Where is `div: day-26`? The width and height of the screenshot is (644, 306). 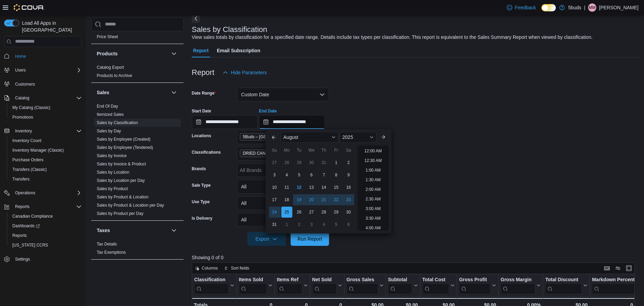
div: day-26 is located at coordinates (299, 212).